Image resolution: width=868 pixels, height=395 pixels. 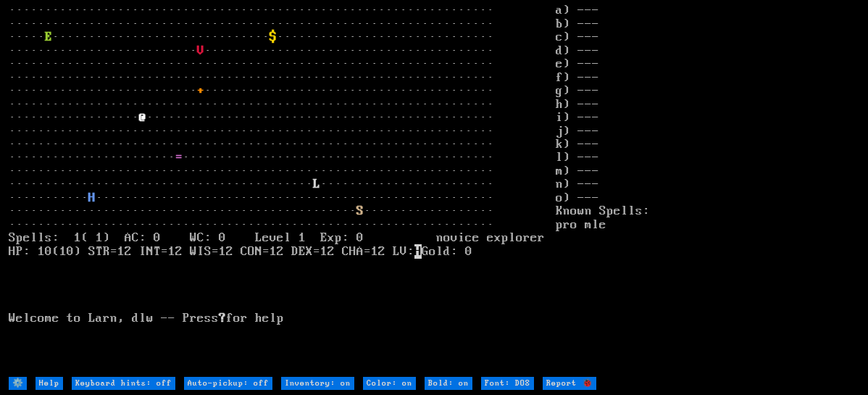 What do you see at coordinates (418, 251) in the screenshot?
I see `mark: H` at bounding box center [418, 251].